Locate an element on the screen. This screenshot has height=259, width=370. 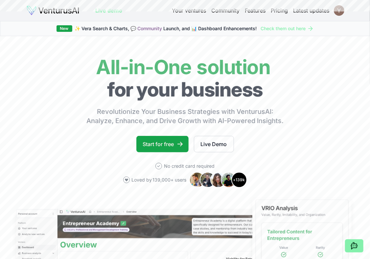
span: ✨ Vera Search & Charts, 💬 Launch, and 📊 Dashboard Enhancements! is located at coordinates (166, 29).